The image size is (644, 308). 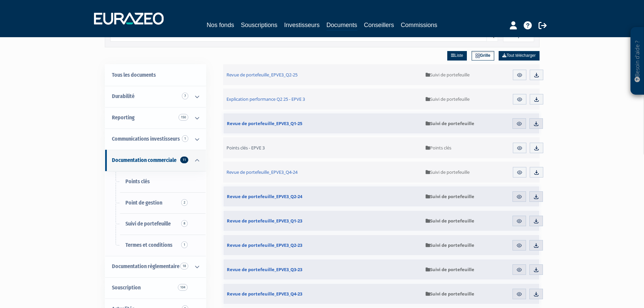 I want to click on span: 2, so click(x=184, y=202).